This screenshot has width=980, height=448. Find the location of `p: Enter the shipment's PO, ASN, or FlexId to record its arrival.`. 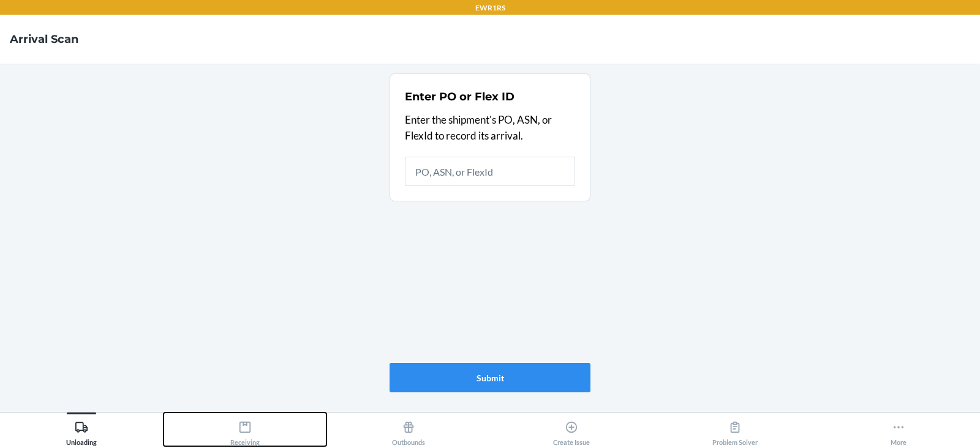

p: Enter the shipment's PO, ASN, or FlexId to record its arrival. is located at coordinates (490, 127).